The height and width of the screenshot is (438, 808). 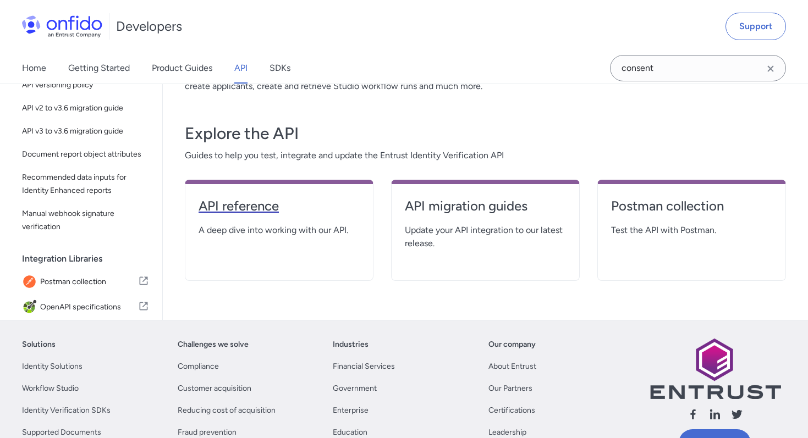 What do you see at coordinates (512, 345) in the screenshot?
I see `a: Our company` at bounding box center [512, 345].